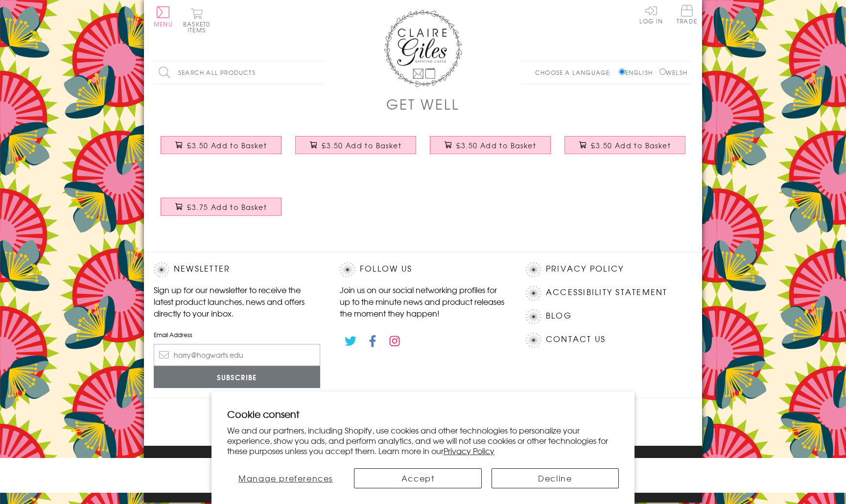  Describe the element at coordinates (237, 269) in the screenshot. I see `h2: Newsletter` at that location.